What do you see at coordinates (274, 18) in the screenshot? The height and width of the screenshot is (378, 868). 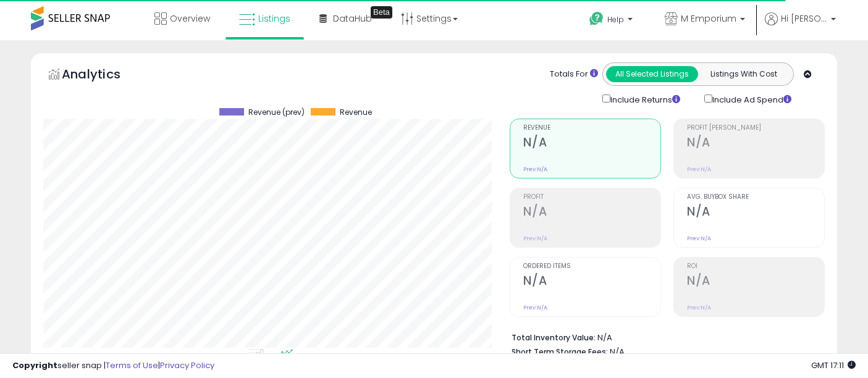 I see `span: Listings` at bounding box center [274, 18].